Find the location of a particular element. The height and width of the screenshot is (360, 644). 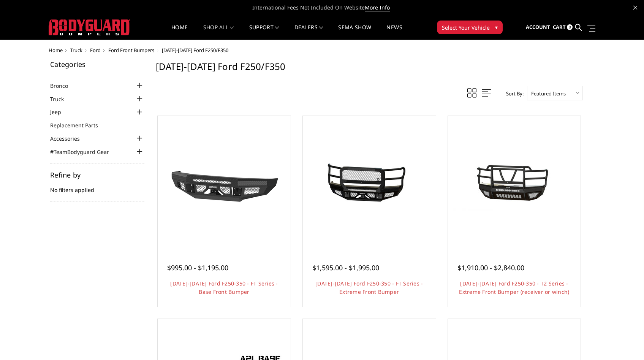

a: News is located at coordinates (394, 32).